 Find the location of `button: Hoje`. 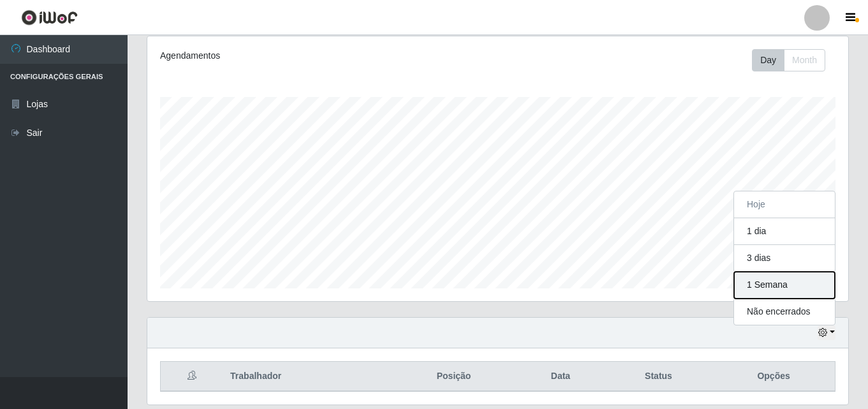

button: Hoje is located at coordinates (785, 205).